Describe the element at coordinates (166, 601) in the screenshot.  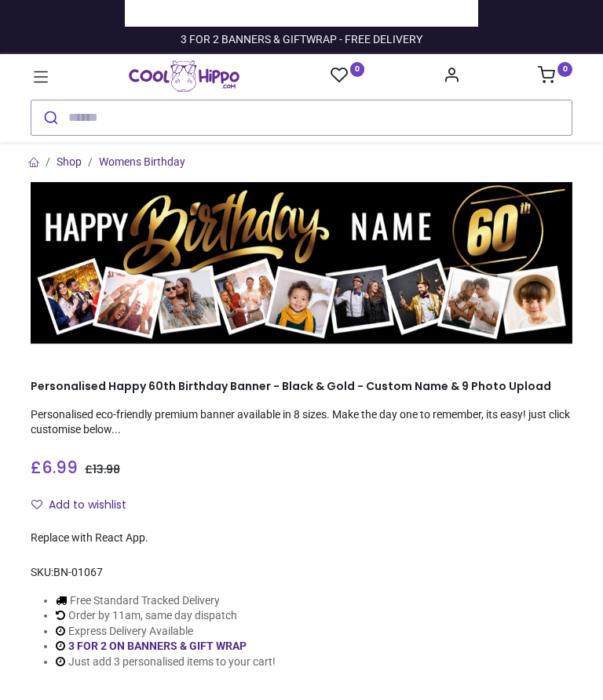
I see `li: Free Standard Tracked Delivery` at that location.